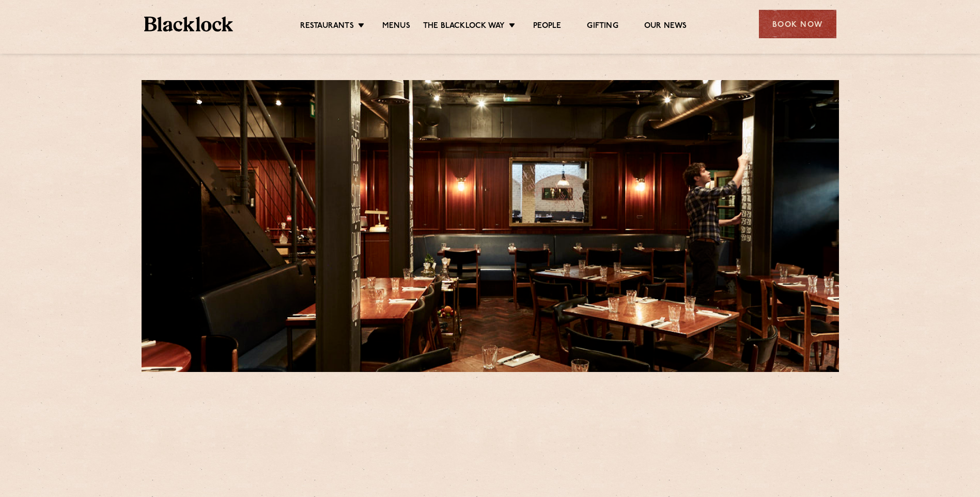 The height and width of the screenshot is (497, 980). What do you see at coordinates (327, 27) in the screenshot?
I see `a: Restaurants` at bounding box center [327, 27].